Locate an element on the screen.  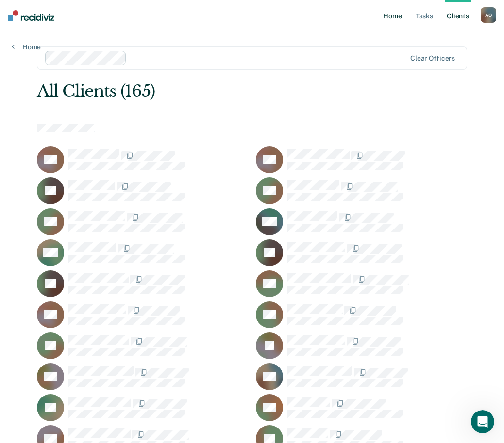
div: A O is located at coordinates (488, 15).